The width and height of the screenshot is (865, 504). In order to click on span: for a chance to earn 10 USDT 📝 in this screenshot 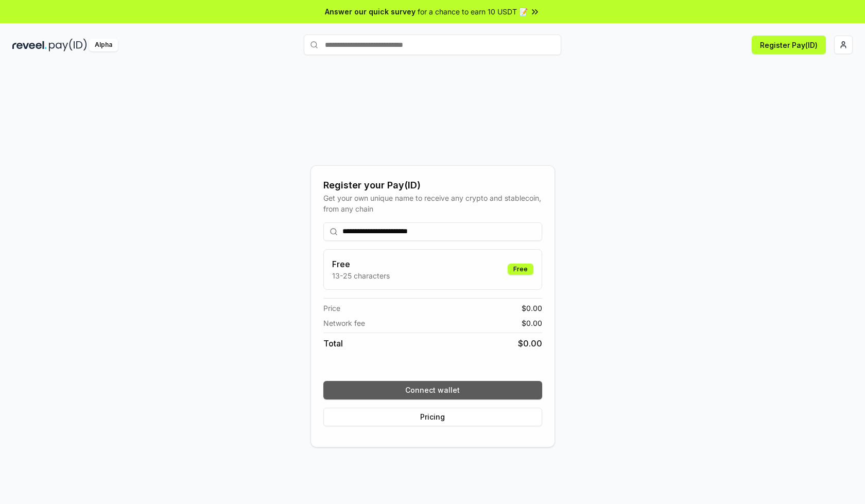, I will do `click(473, 12)`.